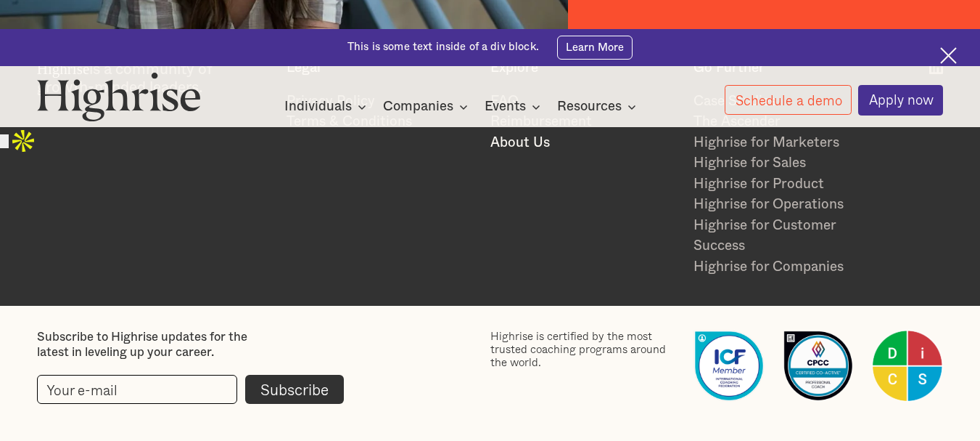 The image size is (980, 441). Describe the element at coordinates (190, 389) in the screenshot. I see `form: current-footer-subscribe-form` at that location.